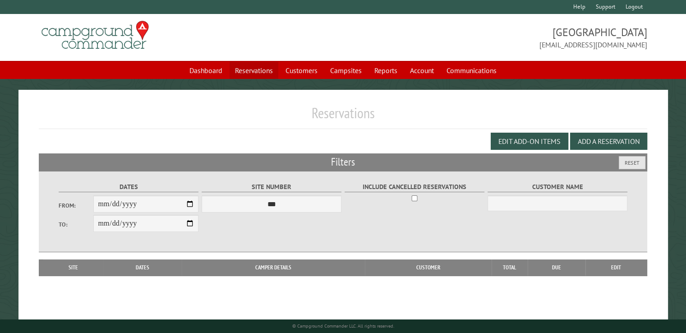 The image size is (686, 333). What do you see at coordinates (272, 187) in the screenshot?
I see `label: Site Number` at bounding box center [272, 187].